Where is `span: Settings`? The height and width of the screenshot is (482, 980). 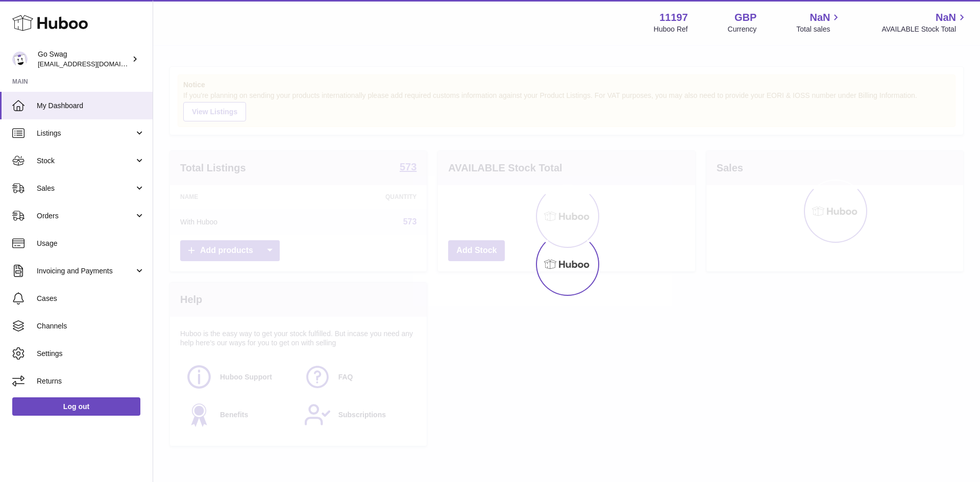
span: Settings is located at coordinates (91, 353).